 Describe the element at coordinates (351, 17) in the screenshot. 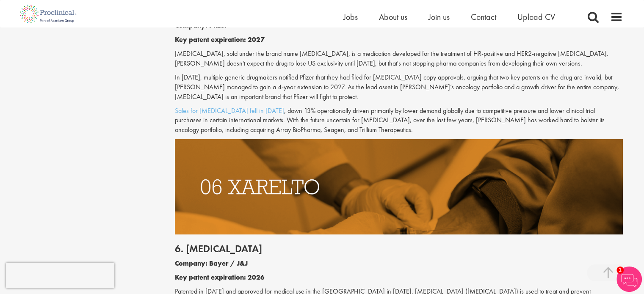

I see `span: Jobs` at that location.